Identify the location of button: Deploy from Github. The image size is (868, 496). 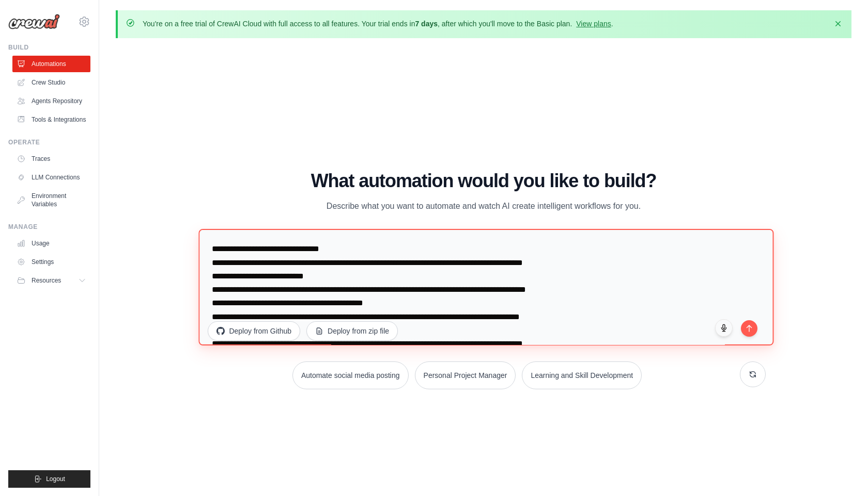
(253, 332).